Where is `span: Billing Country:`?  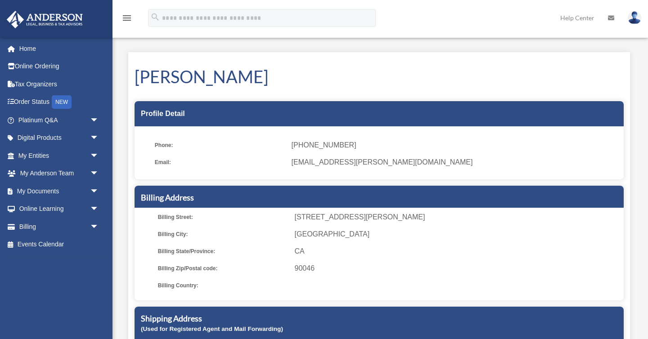
span: Billing Country: is located at coordinates (223, 286).